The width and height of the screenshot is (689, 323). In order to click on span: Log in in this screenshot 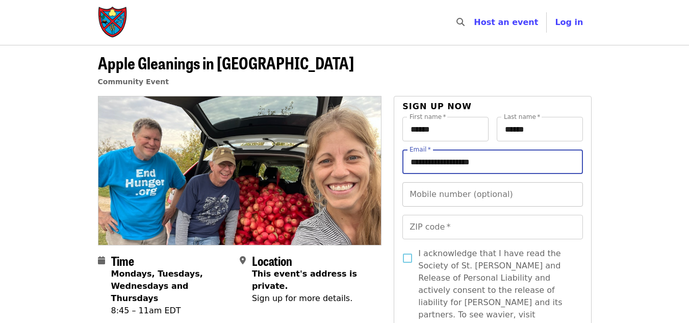, I will do `click(568, 22)`.